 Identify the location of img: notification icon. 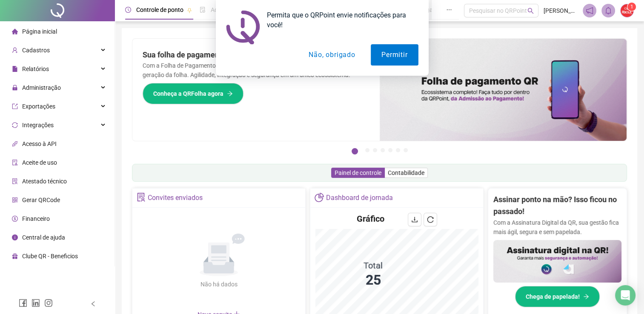
(243, 28).